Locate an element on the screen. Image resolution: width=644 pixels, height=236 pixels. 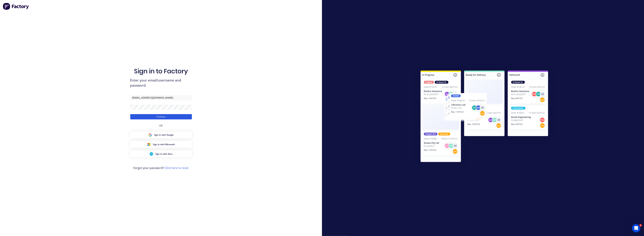
button: Continue is located at coordinates (161, 117).